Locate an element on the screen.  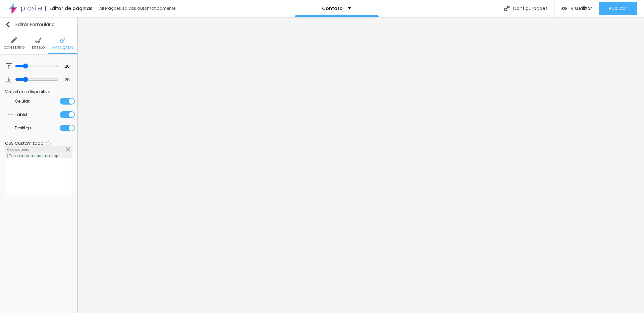
button: Visualizar is located at coordinates (577, 9).